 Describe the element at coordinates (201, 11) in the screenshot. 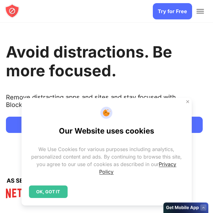

I see `button: Toggle Menu` at that location.